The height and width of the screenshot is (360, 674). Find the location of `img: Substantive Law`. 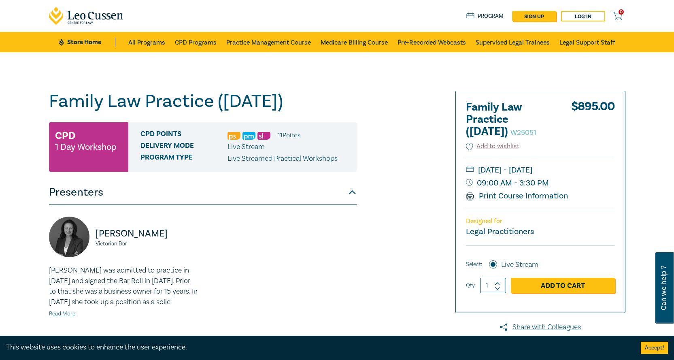

img: Substantive Law is located at coordinates (264, 136).